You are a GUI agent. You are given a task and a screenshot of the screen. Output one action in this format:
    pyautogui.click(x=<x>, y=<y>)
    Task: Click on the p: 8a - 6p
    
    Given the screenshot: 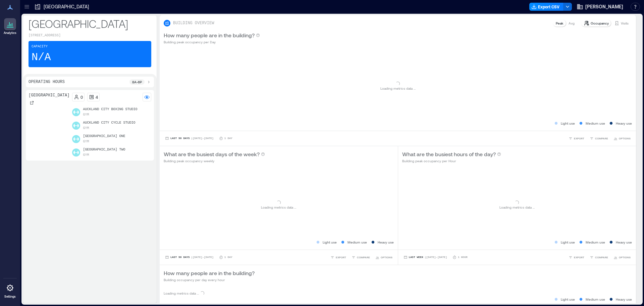 What is the action you would take?
    pyautogui.click(x=137, y=82)
    